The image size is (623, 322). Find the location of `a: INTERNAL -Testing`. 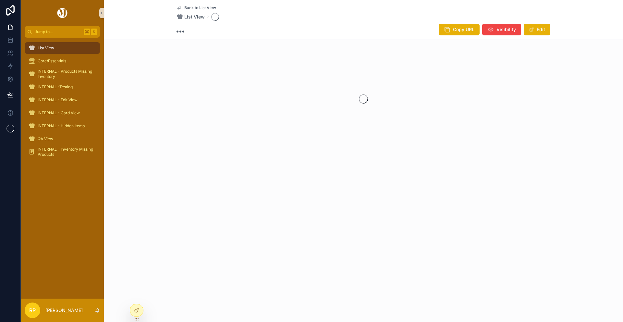

a: INTERNAL -Testing is located at coordinates (62, 87).